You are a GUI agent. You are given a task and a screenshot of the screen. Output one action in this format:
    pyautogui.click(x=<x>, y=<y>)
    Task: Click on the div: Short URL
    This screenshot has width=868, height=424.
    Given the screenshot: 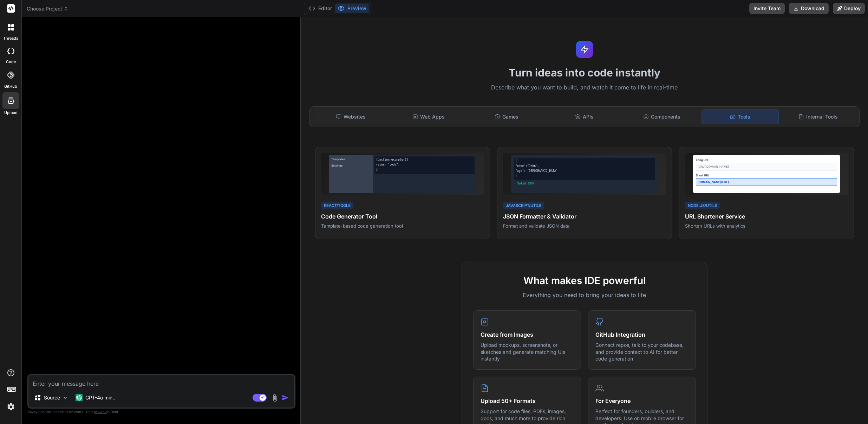 What is the action you would take?
    pyautogui.click(x=766, y=176)
    